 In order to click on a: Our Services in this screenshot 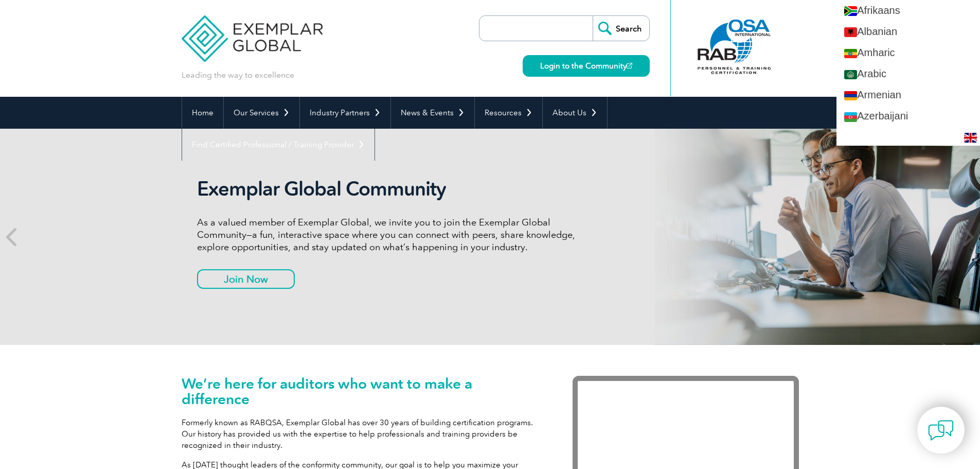, I will do `click(262, 113)`.